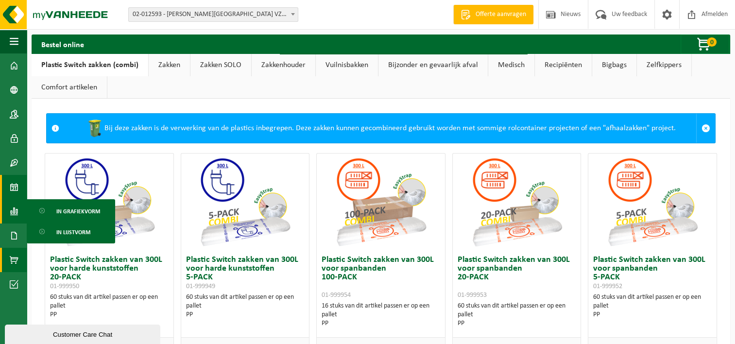 Image resolution: width=735 pixels, height=344 pixels. Describe the element at coordinates (73, 232) in the screenshot. I see `span: In lijstvorm` at that location.